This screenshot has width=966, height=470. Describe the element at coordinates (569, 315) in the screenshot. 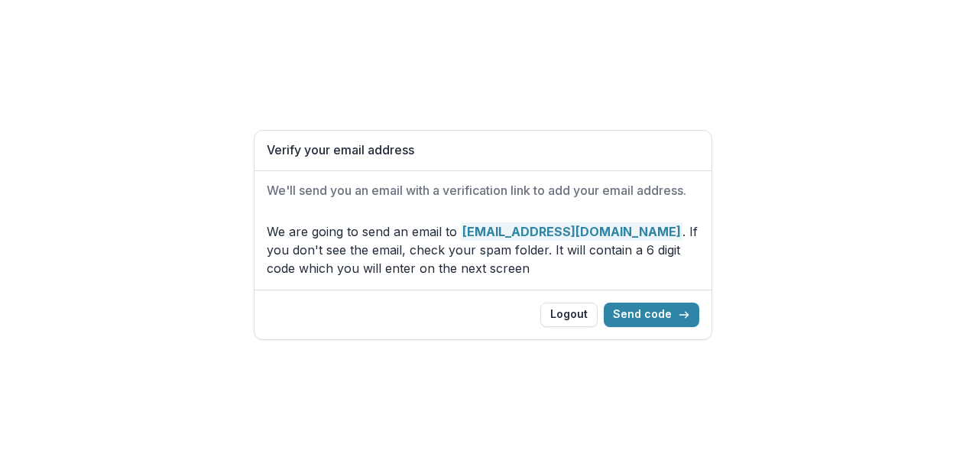

I see `button: Logout` at that location.